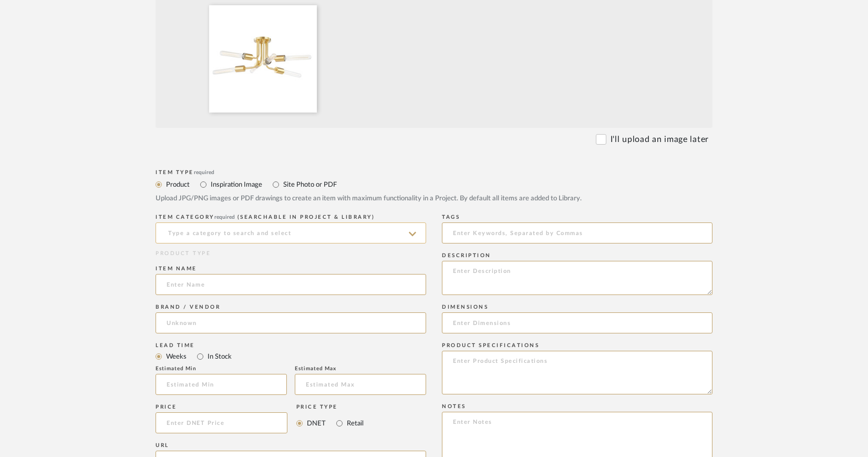 Image resolution: width=868 pixels, height=457 pixels. I want to click on input: Estimated Max, so click(360, 384).